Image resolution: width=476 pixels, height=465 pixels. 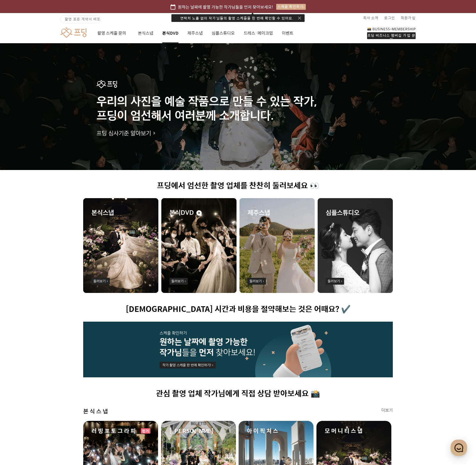 I want to click on span: 촬영 표준 계약서 배포, so click(x=83, y=19).